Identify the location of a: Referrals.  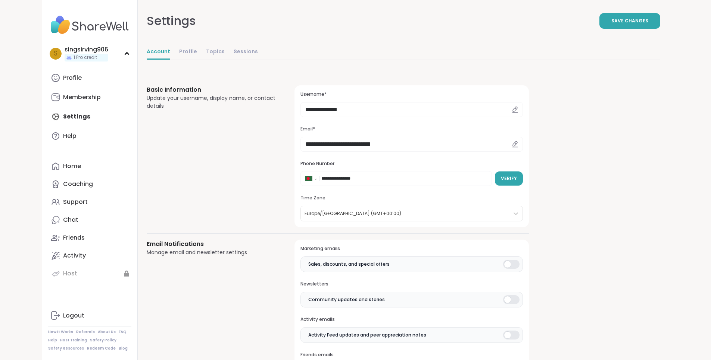
(85, 332).